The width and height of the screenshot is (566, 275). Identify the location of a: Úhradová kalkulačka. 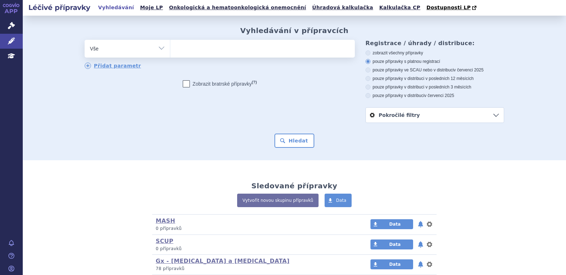
(343, 7).